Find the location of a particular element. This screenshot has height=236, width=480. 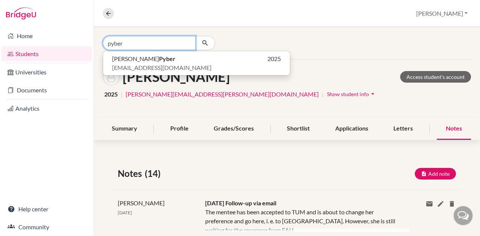

div: Shortlist is located at coordinates (298, 129).